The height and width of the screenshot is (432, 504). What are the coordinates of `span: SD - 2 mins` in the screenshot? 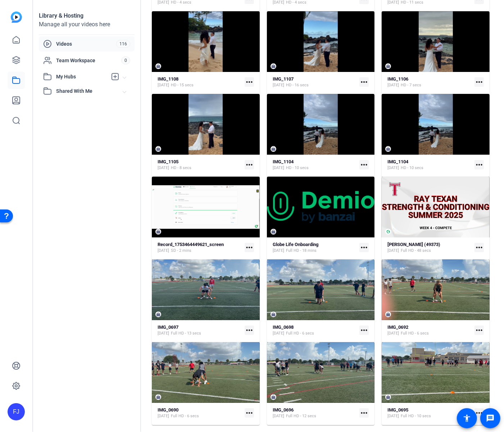 It's located at (181, 251).